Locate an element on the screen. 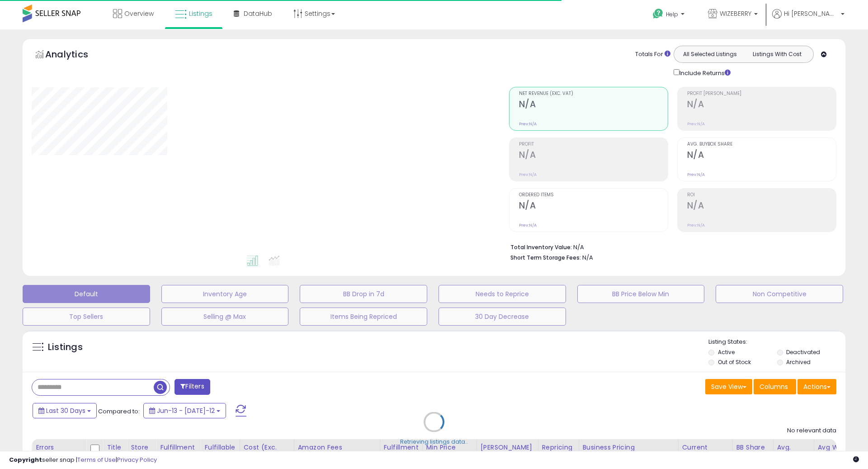 This screenshot has height=469, width=868. span: Overview is located at coordinates (139, 13).